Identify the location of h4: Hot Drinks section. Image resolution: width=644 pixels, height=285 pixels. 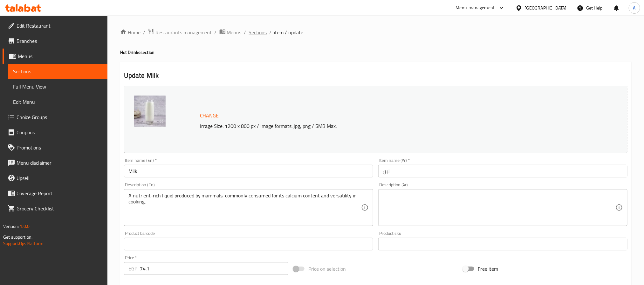
(376, 52).